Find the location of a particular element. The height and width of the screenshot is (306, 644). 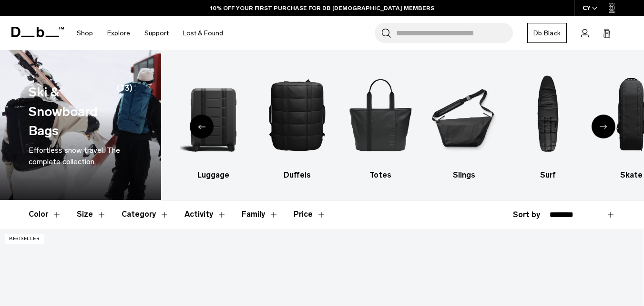

h3: Slings is located at coordinates (465, 175).